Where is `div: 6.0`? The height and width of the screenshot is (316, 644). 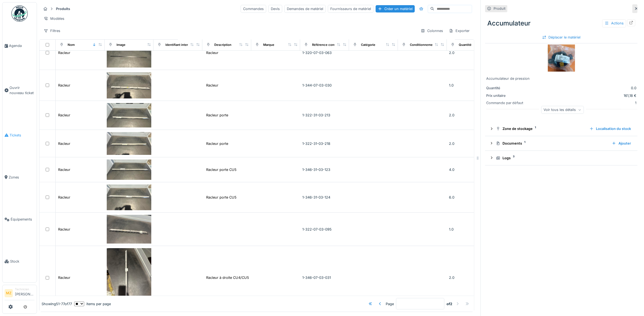
div: 6.0 is located at coordinates (471, 197).